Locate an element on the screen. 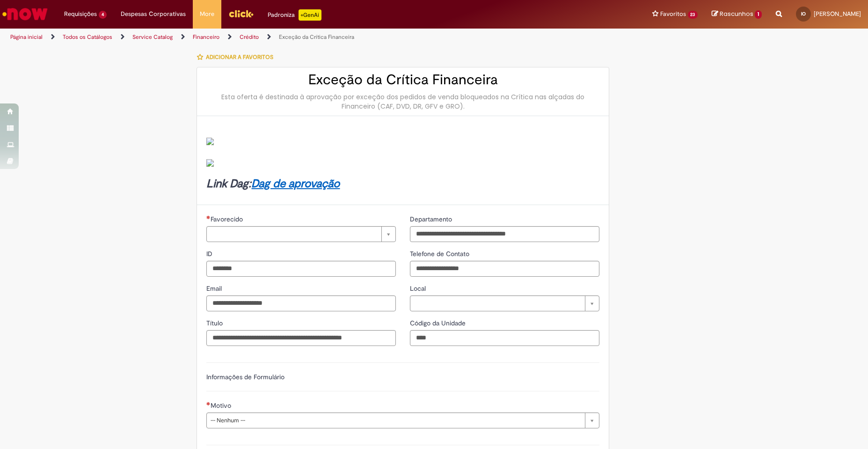 The height and width of the screenshot is (449, 868). input: Código da Unidade is located at coordinates (505, 338).